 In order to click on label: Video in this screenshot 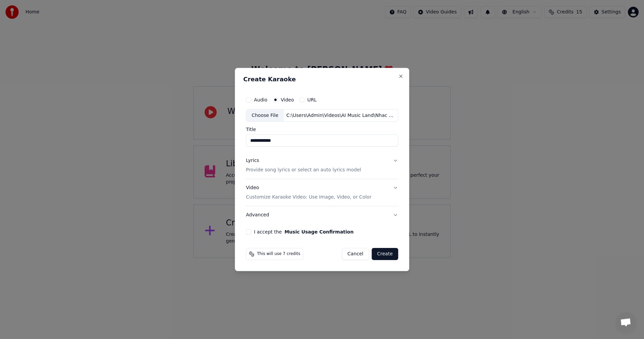, I will do `click(287, 100)`.